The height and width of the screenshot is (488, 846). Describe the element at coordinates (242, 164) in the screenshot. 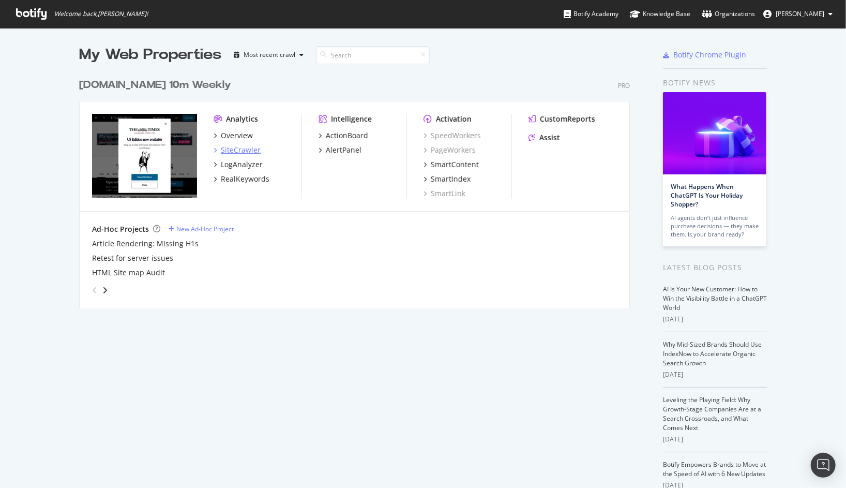

I see `div: LogAnalyzer` at that location.